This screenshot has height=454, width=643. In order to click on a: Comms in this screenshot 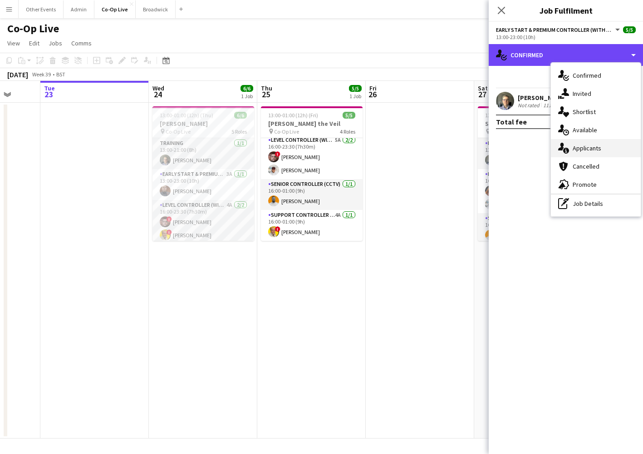, I will do `click(81, 43)`.